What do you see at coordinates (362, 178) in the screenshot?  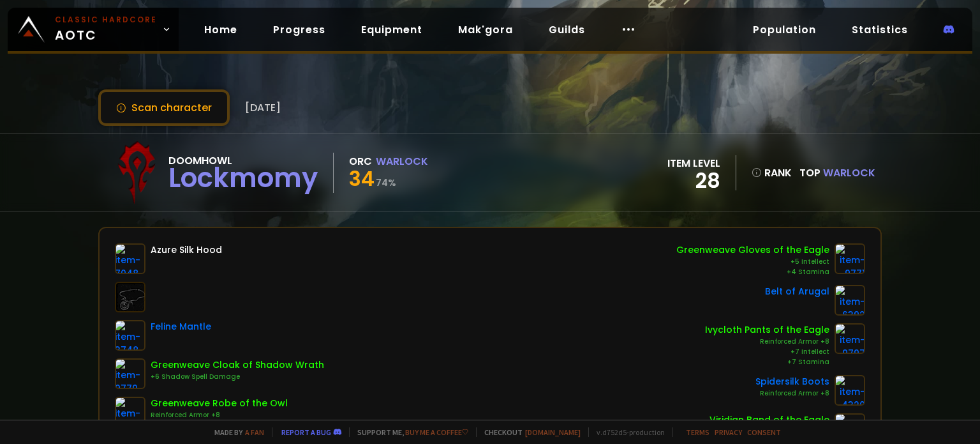 I see `span: 34` at bounding box center [362, 178].